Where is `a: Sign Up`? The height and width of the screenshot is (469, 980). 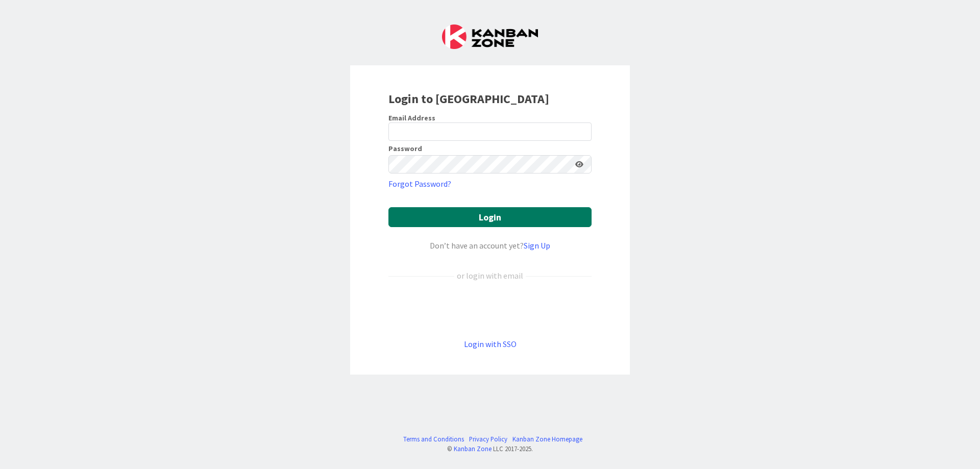
a: Sign Up is located at coordinates (537, 246).